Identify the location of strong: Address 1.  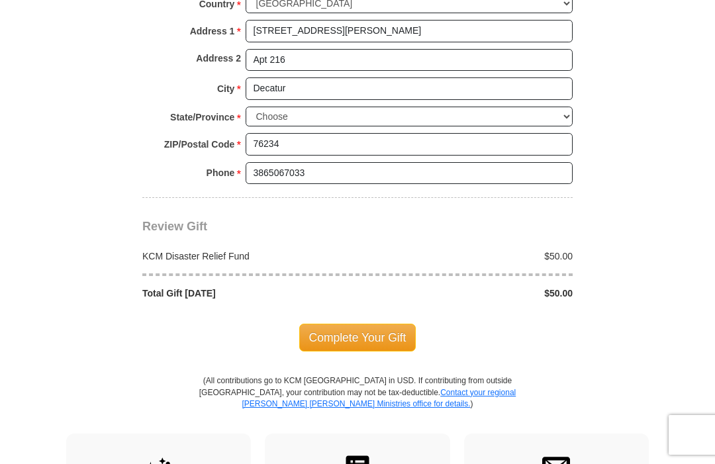
(212, 31).